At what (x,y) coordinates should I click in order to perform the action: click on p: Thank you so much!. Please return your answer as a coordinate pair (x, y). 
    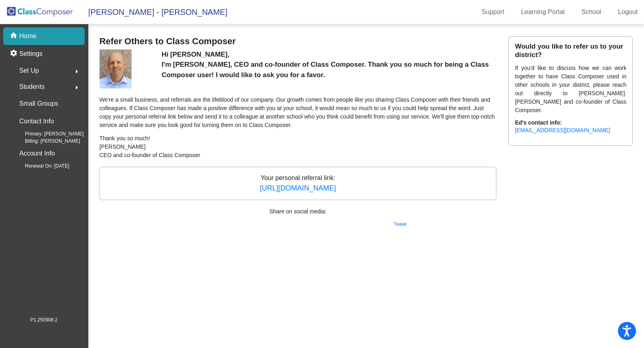
    Looking at the image, I should click on (298, 138).